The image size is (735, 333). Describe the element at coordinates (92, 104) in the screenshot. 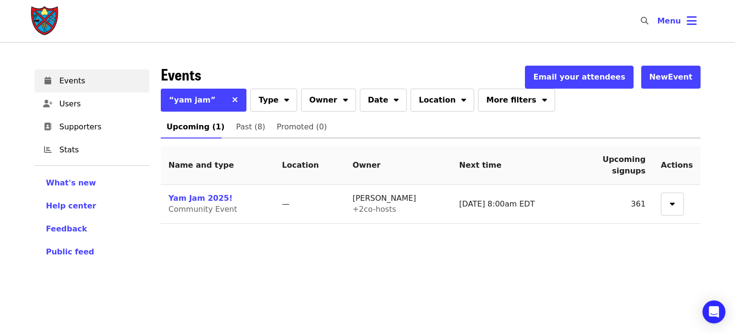

I see `a: Users` at that location.